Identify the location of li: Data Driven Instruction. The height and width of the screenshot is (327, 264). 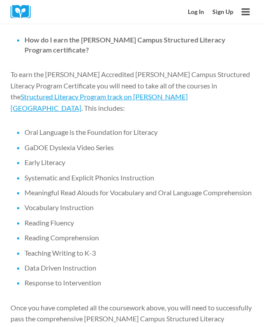
(139, 268).